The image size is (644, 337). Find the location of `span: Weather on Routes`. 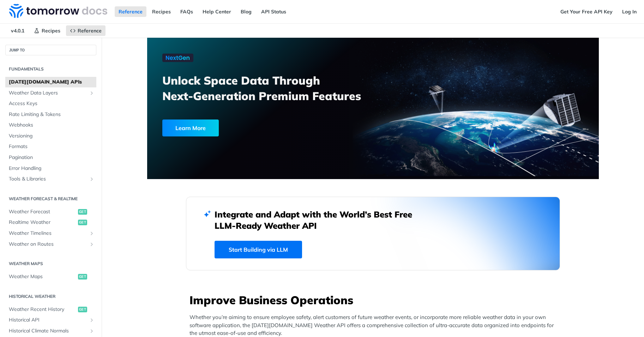

span: Weather on Routes is located at coordinates (48, 244).